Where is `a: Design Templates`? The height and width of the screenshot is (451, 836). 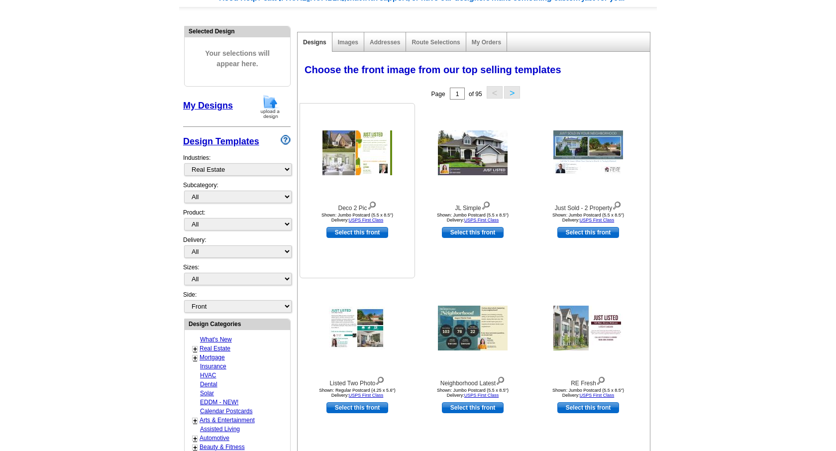 a: Design Templates is located at coordinates (221, 141).